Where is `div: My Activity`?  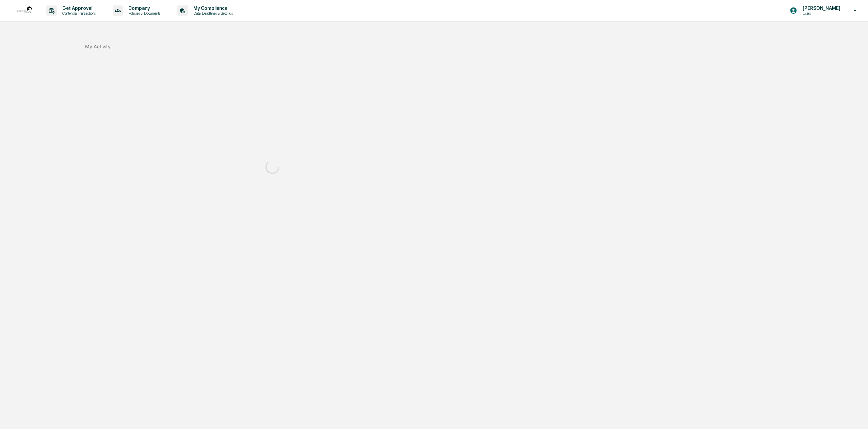 div: My Activity is located at coordinates (98, 46).